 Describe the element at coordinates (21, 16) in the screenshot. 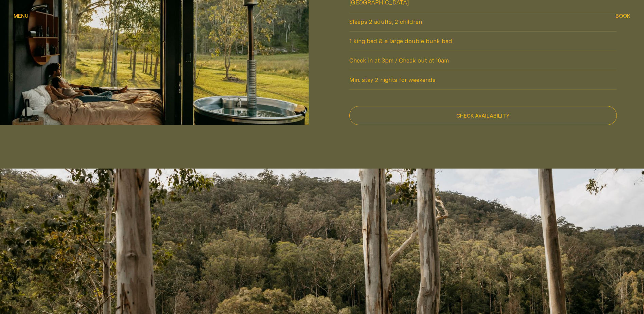

I see `button: show menu` at that location.